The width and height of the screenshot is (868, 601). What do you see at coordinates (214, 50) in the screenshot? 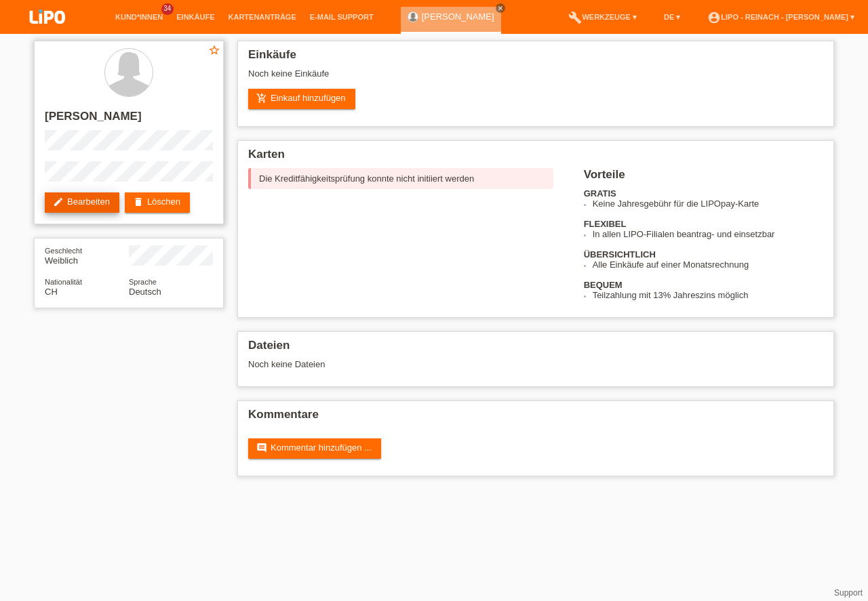
I see `i: star_border` at bounding box center [214, 50].